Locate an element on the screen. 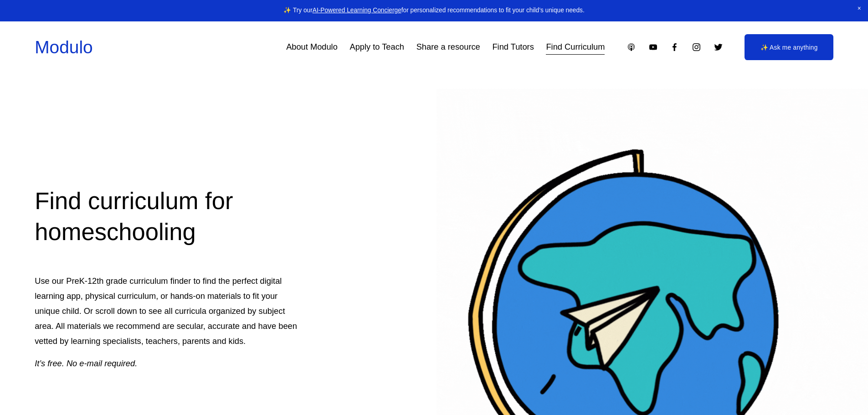 Image resolution: width=868 pixels, height=415 pixels. a: Modulo is located at coordinates (63, 47).